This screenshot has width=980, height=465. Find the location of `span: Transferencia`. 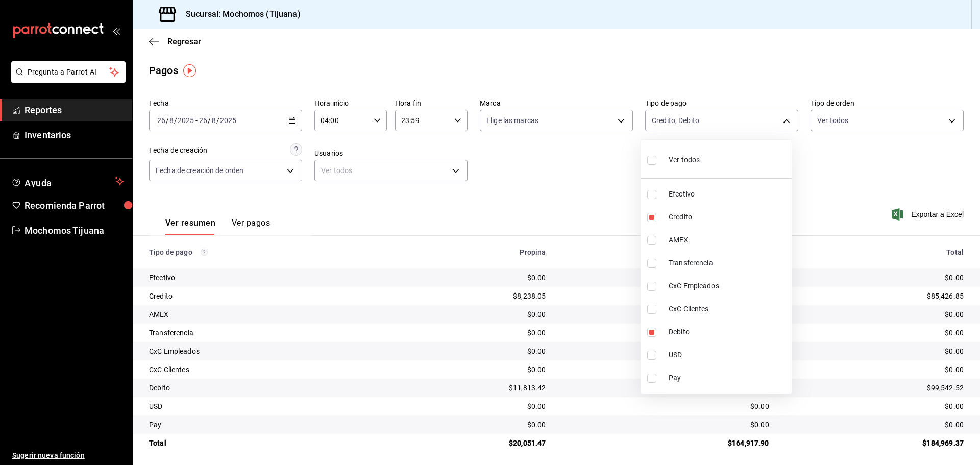

span: Transferencia is located at coordinates (727, 263).